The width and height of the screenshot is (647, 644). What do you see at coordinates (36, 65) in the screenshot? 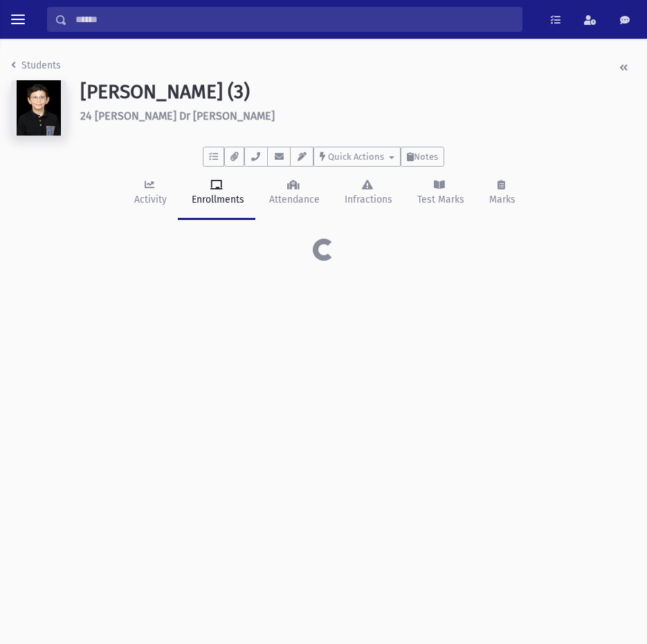
I see `a: Students` at bounding box center [36, 65].